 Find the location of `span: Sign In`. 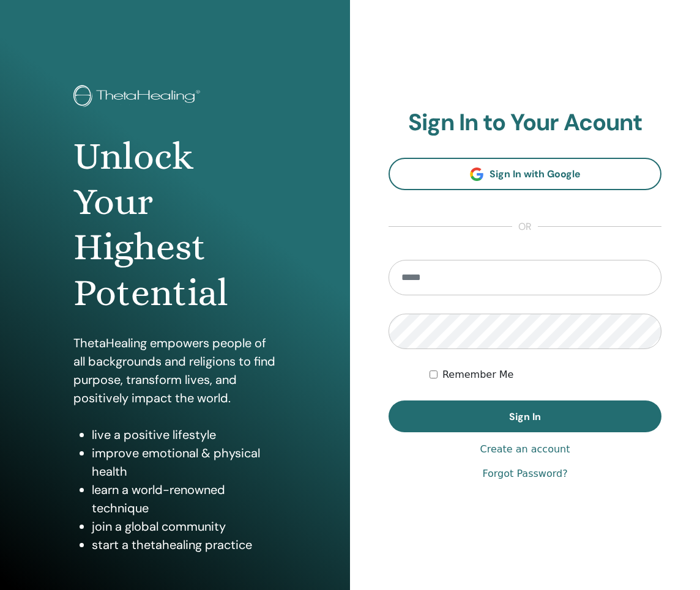

span: Sign In is located at coordinates (525, 417).